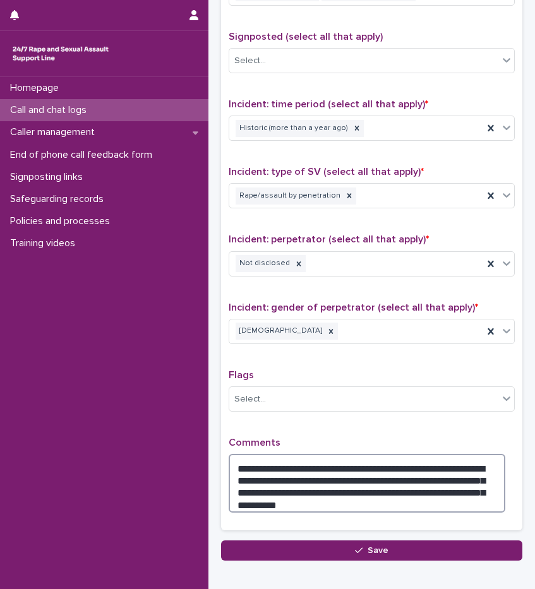  What do you see at coordinates (371, 550) in the screenshot?
I see `button: Save` at bounding box center [371, 550].